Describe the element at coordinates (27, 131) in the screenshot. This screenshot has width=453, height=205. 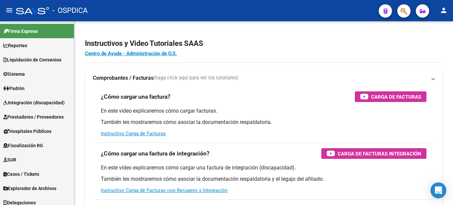
I see `span: Hospitales Públicos` at that location.